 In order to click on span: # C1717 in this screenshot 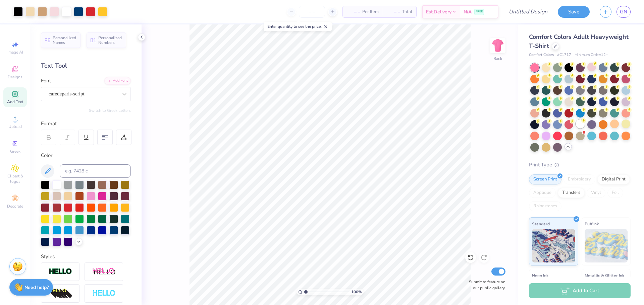, I will do `click(564, 55)`.